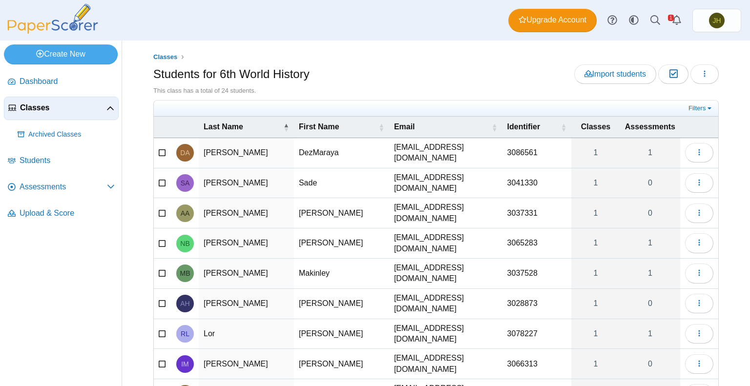 This screenshot has height=386, width=750. What do you see at coordinates (185, 304) in the screenshot?
I see `span: Amanda Hernandez` at bounding box center [185, 304].